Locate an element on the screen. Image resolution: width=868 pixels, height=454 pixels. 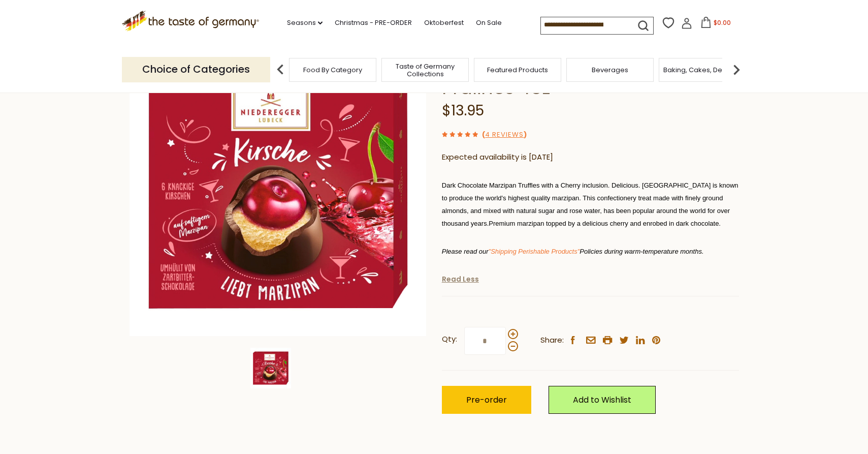
span: $0.00 is located at coordinates (722, 23).